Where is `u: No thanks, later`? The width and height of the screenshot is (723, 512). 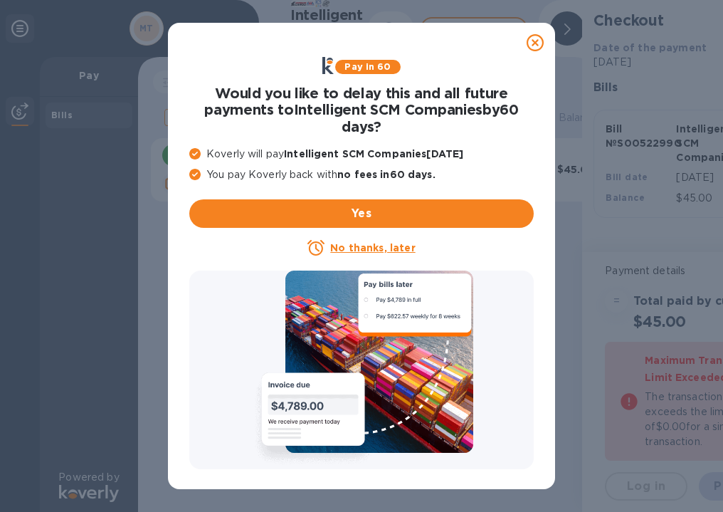
u: No thanks, later is located at coordinates (372, 248).